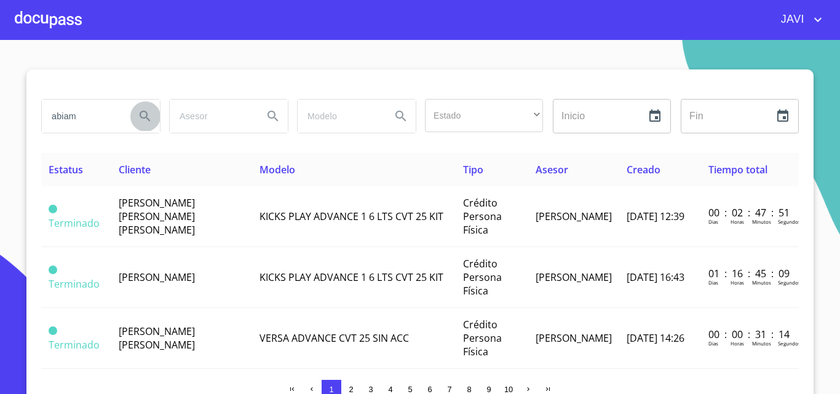 Image resolution: width=840 pixels, height=394 pixels. Describe the element at coordinates (469, 389) in the screenshot. I see `span: 8` at that location.